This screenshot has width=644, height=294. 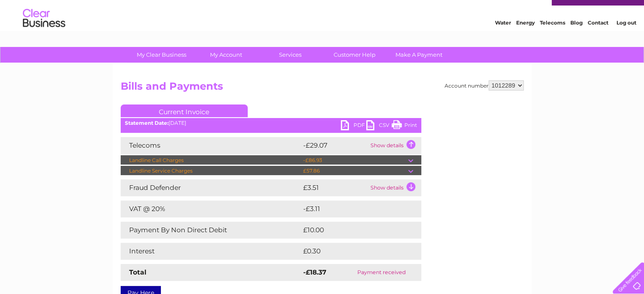 I want to click on td: Interest, so click(x=211, y=251).